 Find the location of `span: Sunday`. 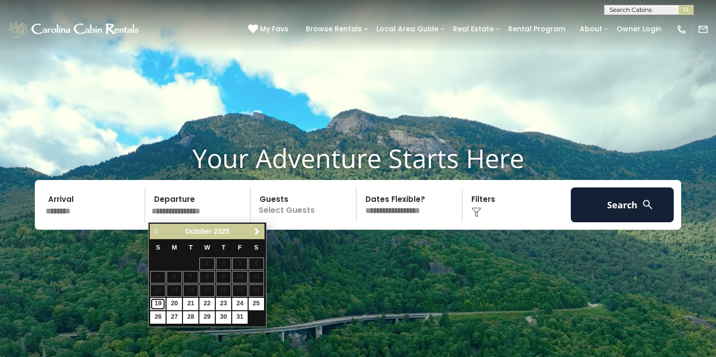

span: Sunday is located at coordinates (158, 248).